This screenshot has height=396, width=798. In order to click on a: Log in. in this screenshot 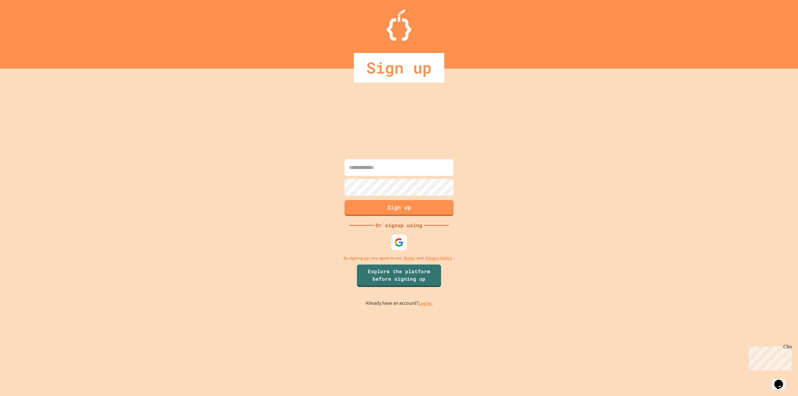, I will do `click(425, 303)`.